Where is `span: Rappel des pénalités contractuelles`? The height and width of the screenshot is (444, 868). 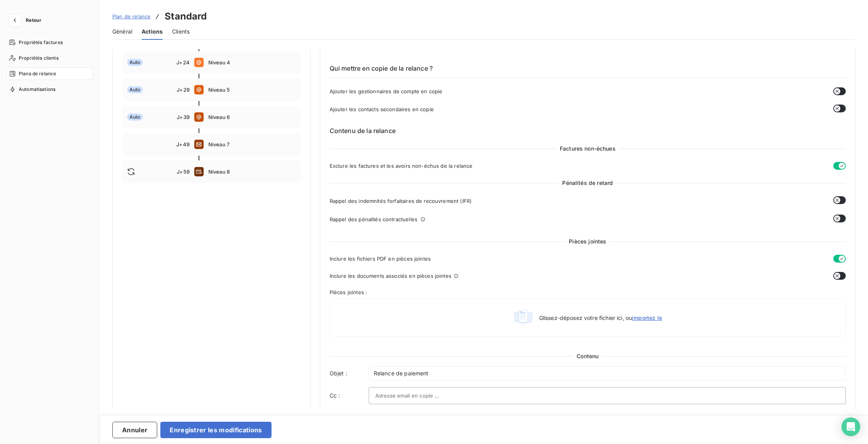 span: Rappel des pénalités contractuelles is located at coordinates (373, 219).